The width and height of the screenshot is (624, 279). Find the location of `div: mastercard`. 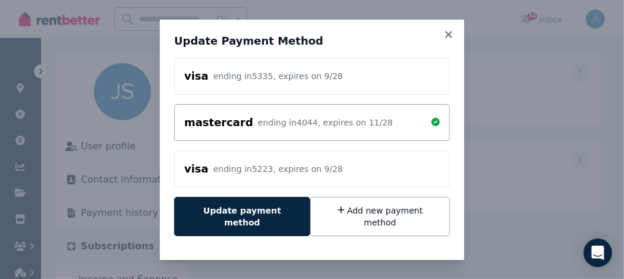

div: mastercard is located at coordinates (219, 122).